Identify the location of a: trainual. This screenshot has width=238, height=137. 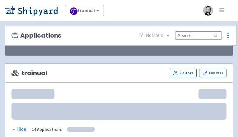
(84, 11).